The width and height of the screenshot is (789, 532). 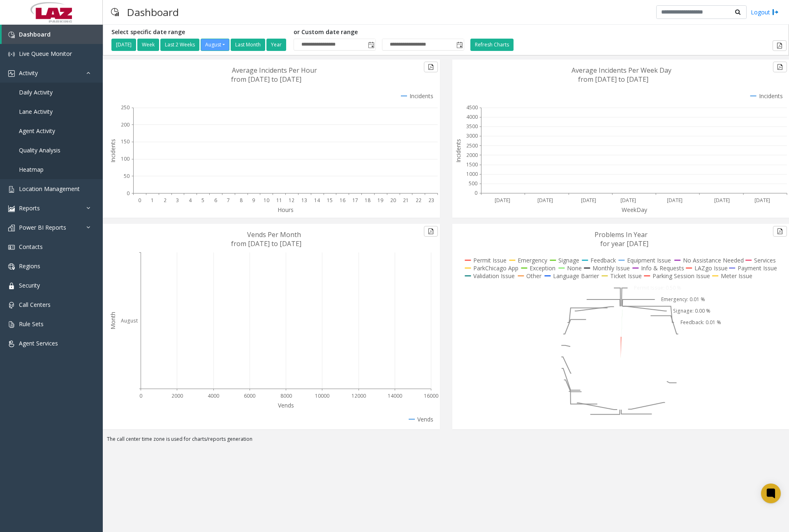 I want to click on text: Problems In Year, so click(x=621, y=235).